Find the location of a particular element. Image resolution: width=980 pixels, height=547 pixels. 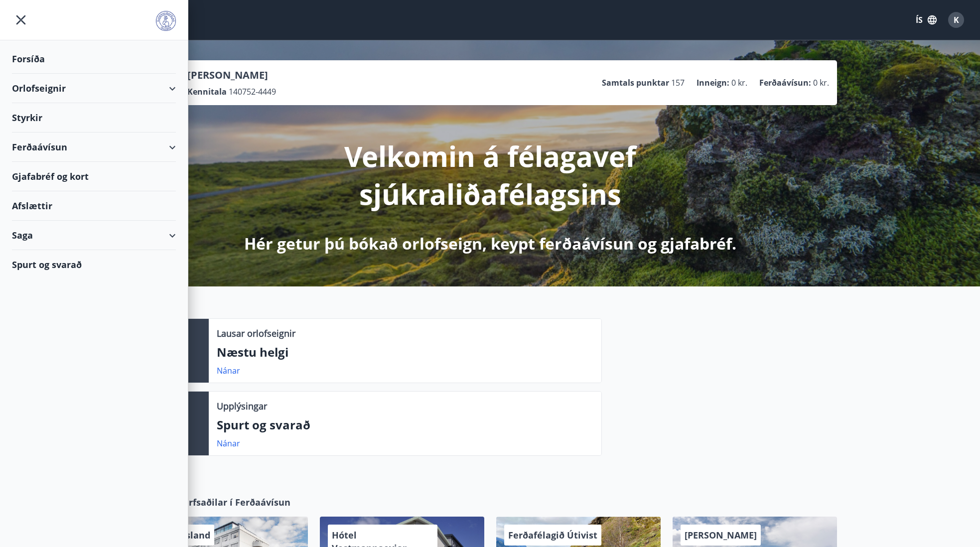

button: ÍS is located at coordinates (926, 20).